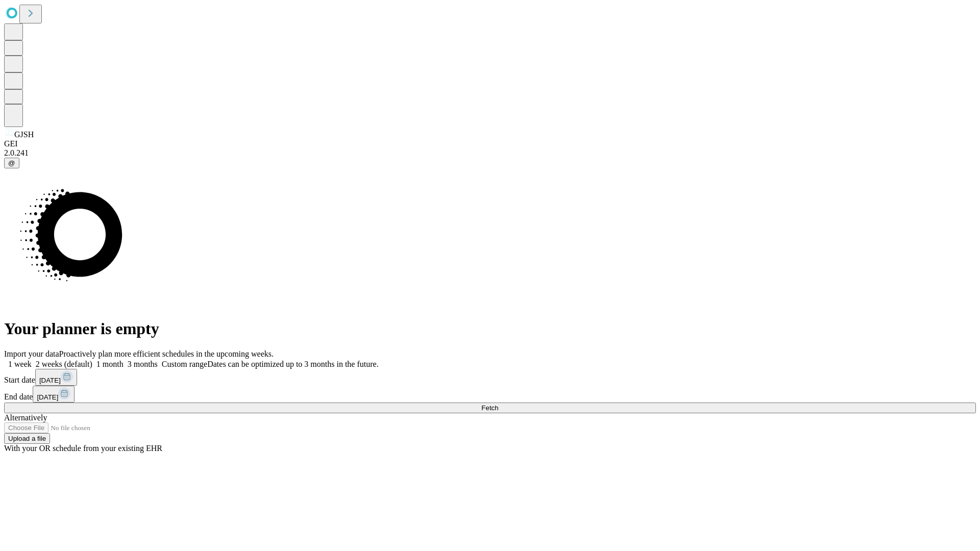  Describe the element at coordinates (20, 364) in the screenshot. I see `span: 1 week` at that location.